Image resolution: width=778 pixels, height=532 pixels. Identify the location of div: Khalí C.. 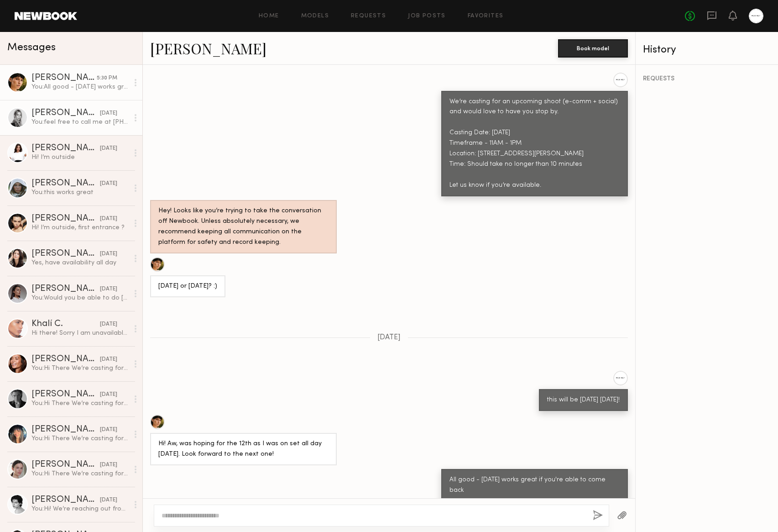
(66, 324).